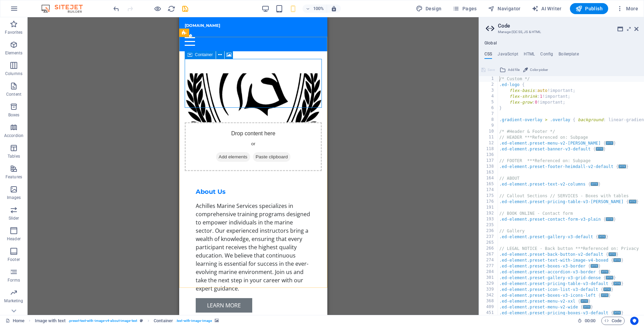  Describe the element at coordinates (489, 184) in the screenshot. I see `div: 165` at that location.